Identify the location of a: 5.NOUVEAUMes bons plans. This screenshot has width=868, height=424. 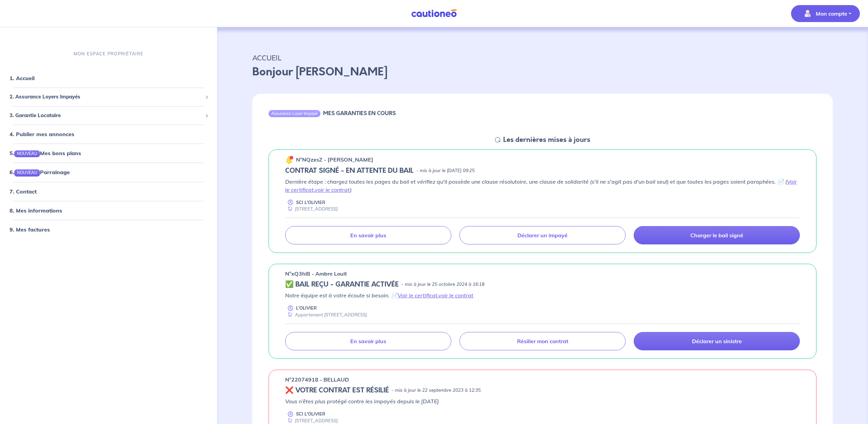
(45, 153).